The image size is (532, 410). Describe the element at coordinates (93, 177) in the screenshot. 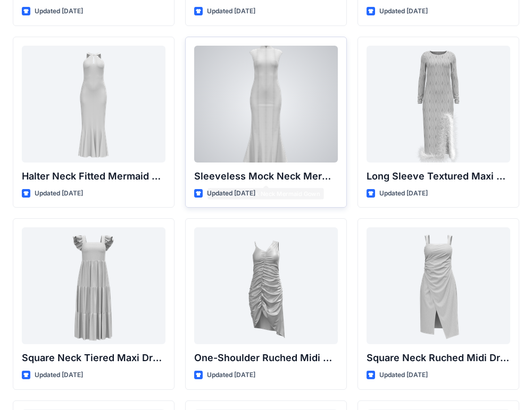

I see `p: Halter Neck Fitted Mermaid Gown with Keyhole Detail` at that location.